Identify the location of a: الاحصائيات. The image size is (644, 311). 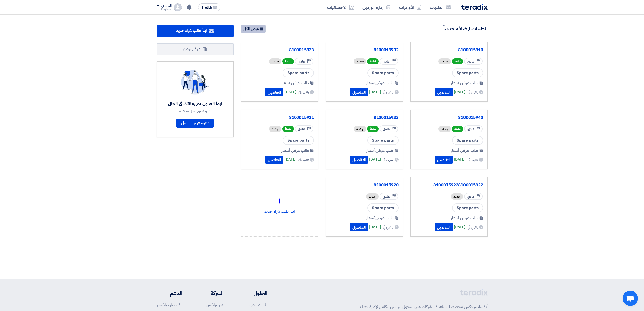
(341, 7).